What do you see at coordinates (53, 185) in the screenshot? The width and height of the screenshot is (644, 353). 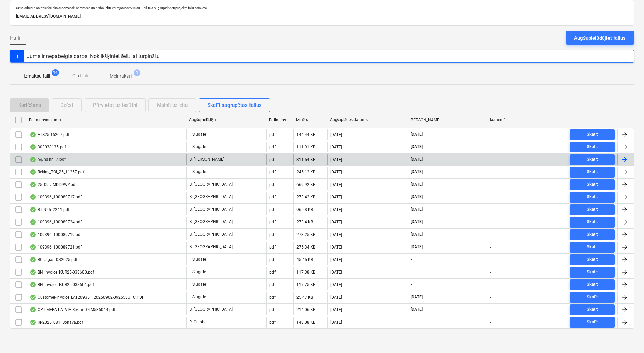 I see `div: 25_09_JMDD9WY.pdf` at bounding box center [53, 185].